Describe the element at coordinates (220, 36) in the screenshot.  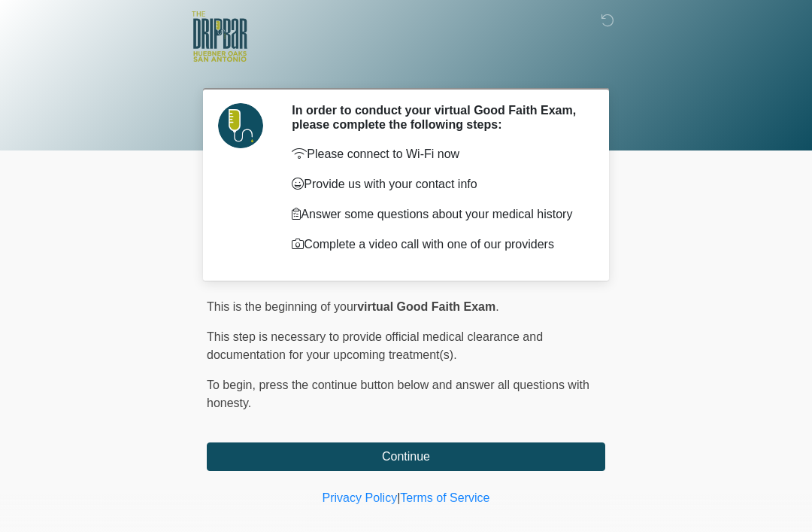
I see `img: The DRIPBaR - The Strand at Huebner Oaks Logo` at that location.